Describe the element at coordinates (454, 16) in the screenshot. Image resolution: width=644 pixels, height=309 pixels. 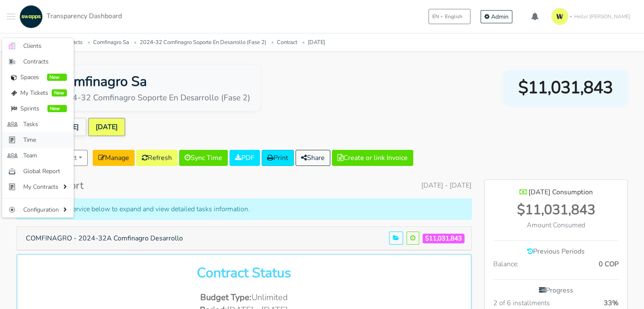
I see `span: English` at that location.